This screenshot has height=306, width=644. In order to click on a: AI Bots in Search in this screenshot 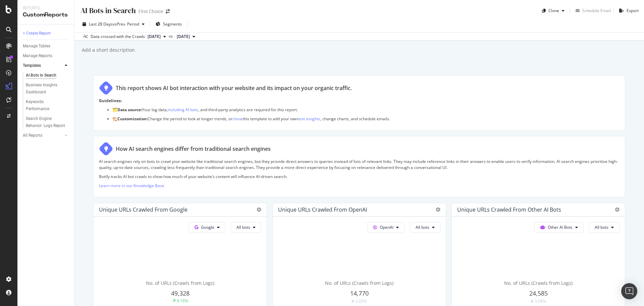, I will do `click(48, 75)`.